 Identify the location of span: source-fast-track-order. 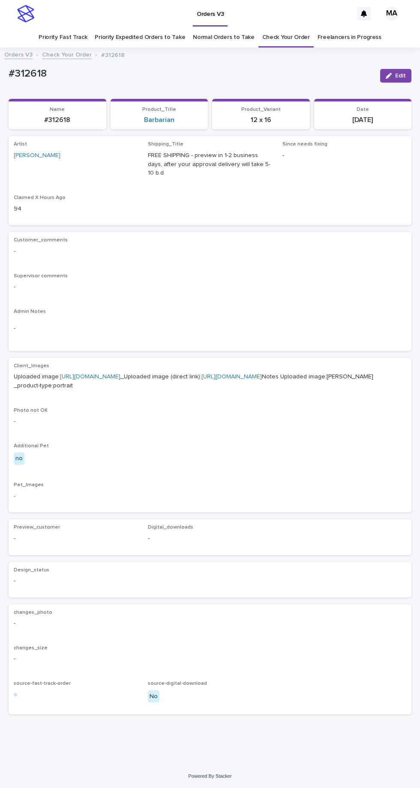
(42, 684).